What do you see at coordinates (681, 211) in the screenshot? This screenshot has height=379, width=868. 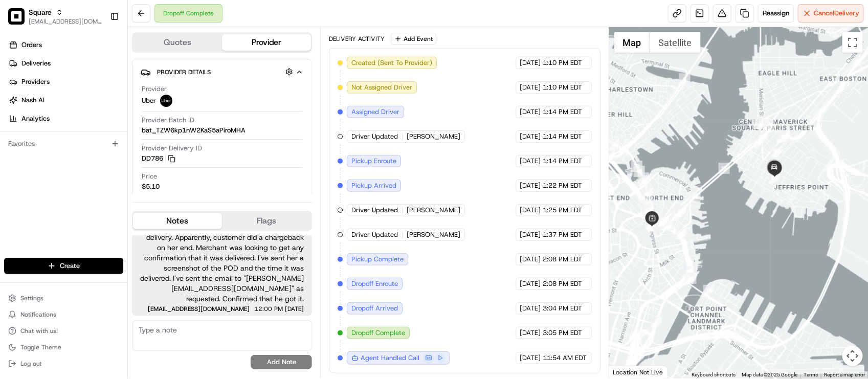 I see `div: 45` at bounding box center [681, 211].